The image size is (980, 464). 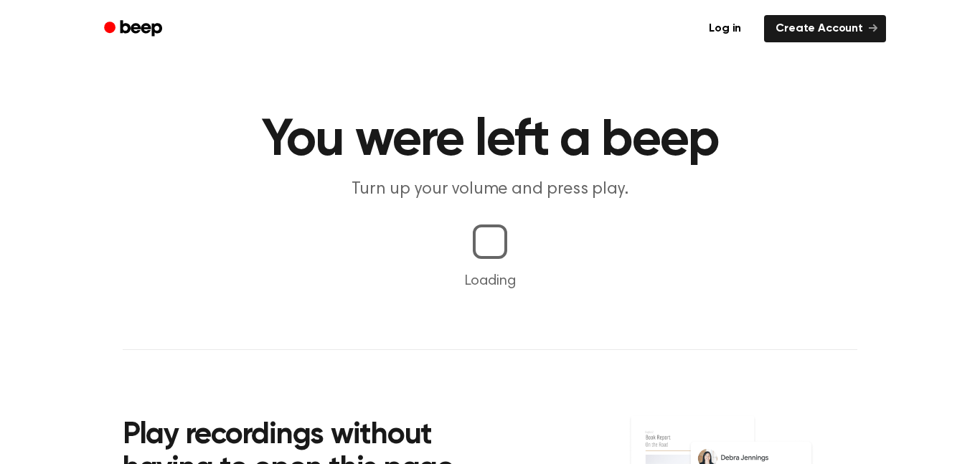 I want to click on a: Create Account, so click(x=825, y=29).